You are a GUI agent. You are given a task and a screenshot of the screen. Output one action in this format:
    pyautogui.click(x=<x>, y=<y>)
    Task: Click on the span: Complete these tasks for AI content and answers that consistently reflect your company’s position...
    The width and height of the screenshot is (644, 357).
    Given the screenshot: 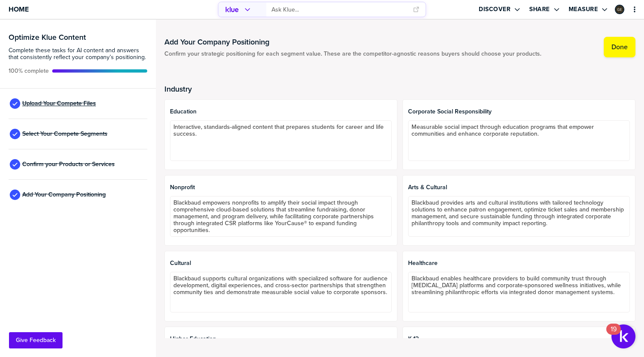 What is the action you would take?
    pyautogui.click(x=78, y=54)
    